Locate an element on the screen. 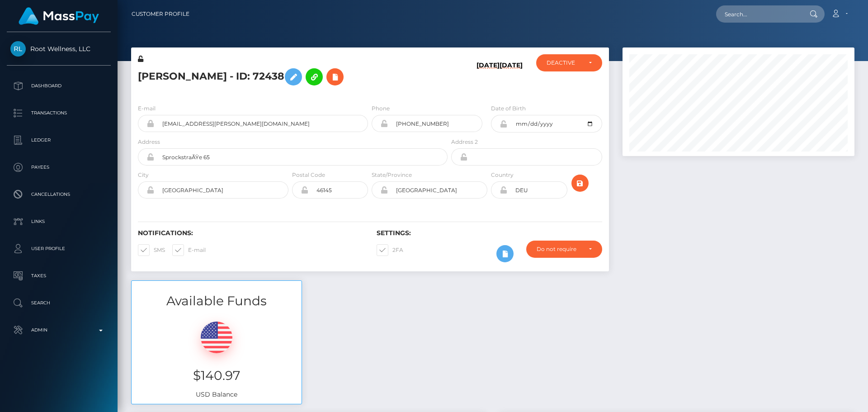  button: DEACTIVE is located at coordinates (569, 63).